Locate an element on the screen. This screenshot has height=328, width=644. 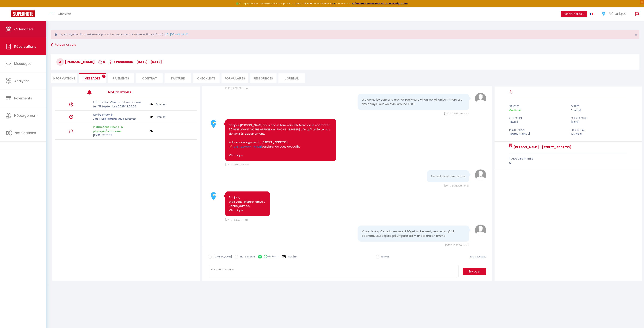
strong: créneaux d'ouverture de la salle migration is located at coordinates (380, 3).